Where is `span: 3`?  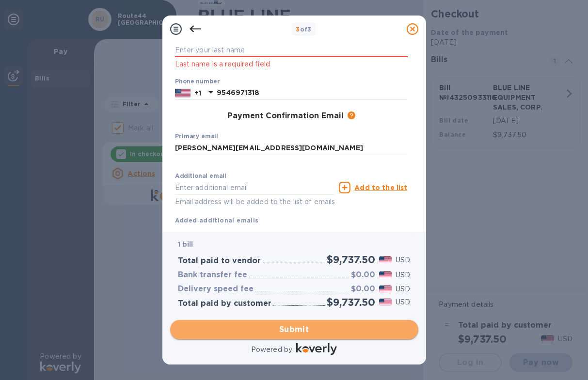
span: 3 is located at coordinates (298, 29).